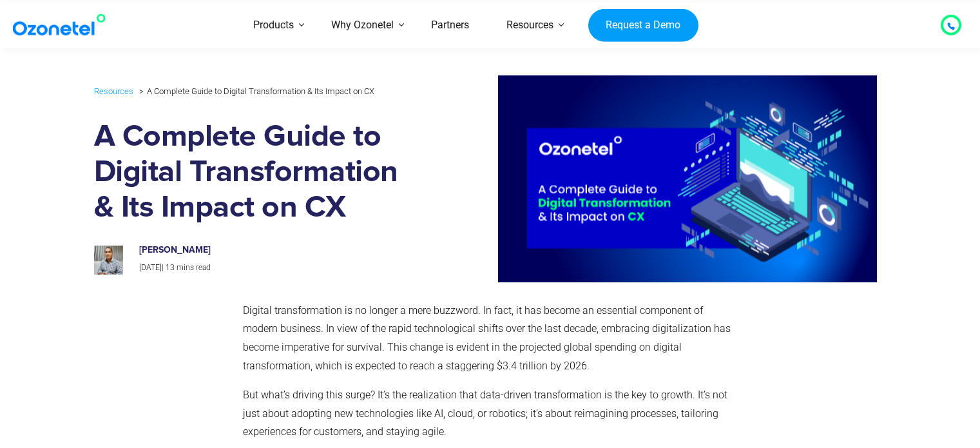  What do you see at coordinates (487, 338) in the screenshot?
I see `p: Digital transformation is no longer a mere buzzword. In fact, it has become an essential componen...` at bounding box center [487, 338].